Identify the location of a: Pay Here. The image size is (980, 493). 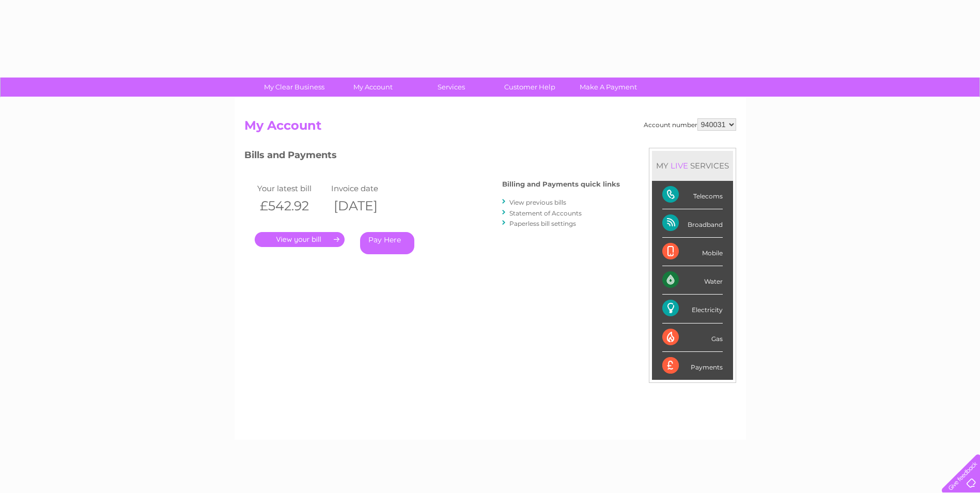
(387, 243).